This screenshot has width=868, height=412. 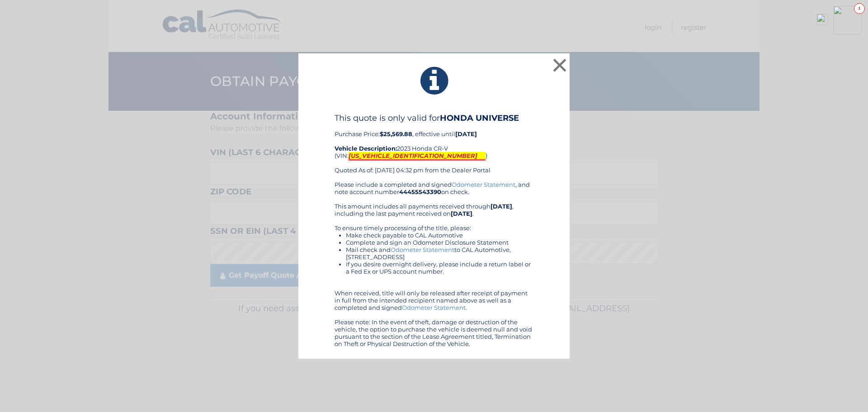 I want to click on li: Complete and sign an Odometer Disclosure Statement, so click(x=439, y=243).